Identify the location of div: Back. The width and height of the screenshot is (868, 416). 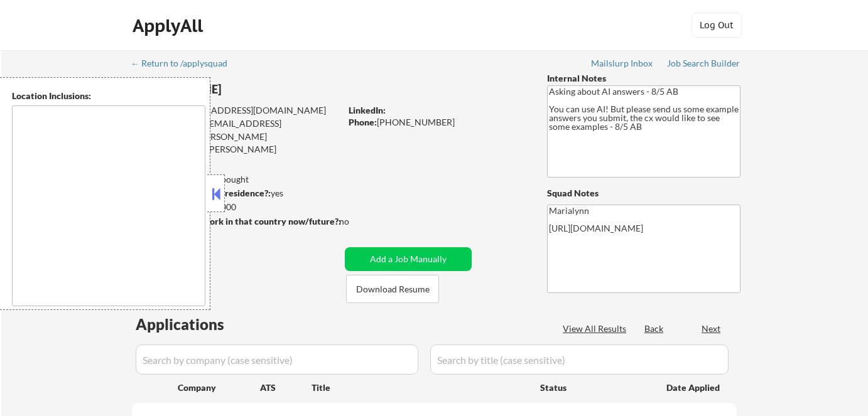
(654, 329).